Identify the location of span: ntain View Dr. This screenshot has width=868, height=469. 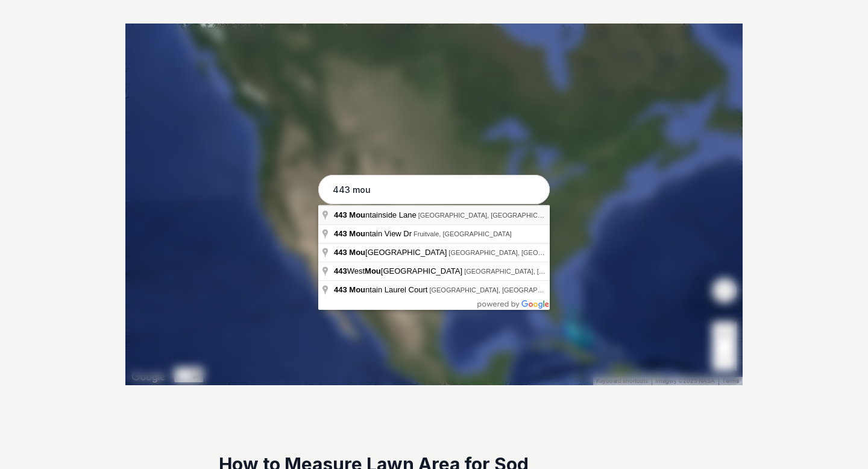
(373, 234).